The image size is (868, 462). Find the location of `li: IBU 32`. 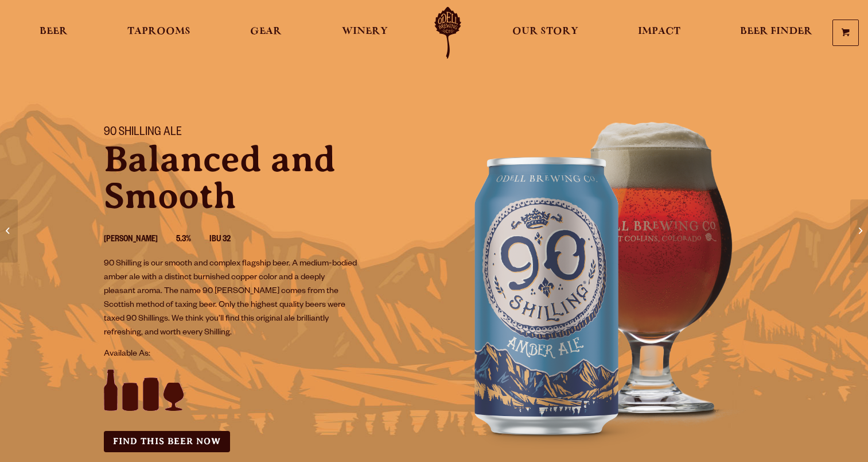

li: IBU 32 is located at coordinates (229, 240).